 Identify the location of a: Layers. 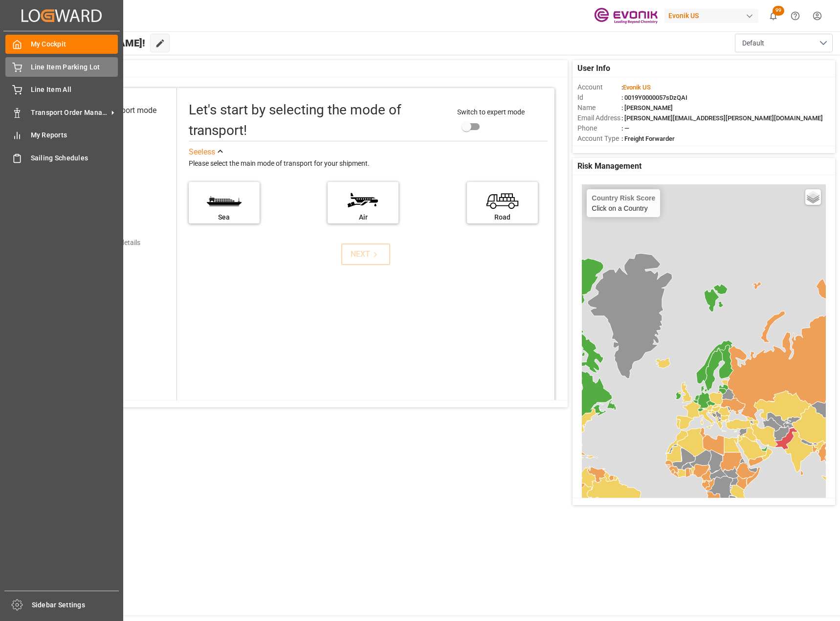
(813, 197).